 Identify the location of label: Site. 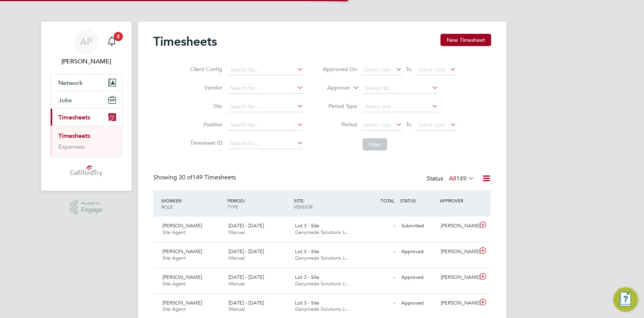
(205, 106).